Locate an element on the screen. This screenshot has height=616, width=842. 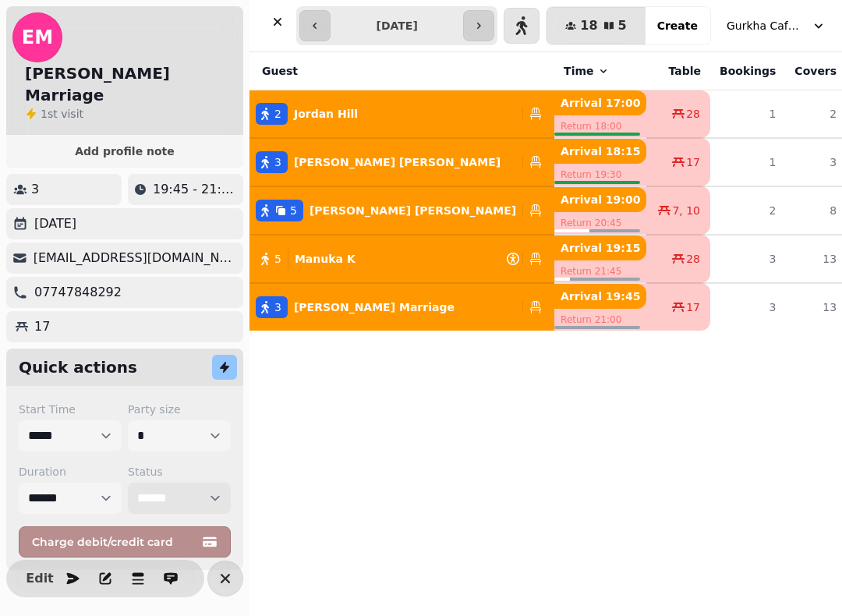
button: Add profile note is located at coordinates (124, 151).